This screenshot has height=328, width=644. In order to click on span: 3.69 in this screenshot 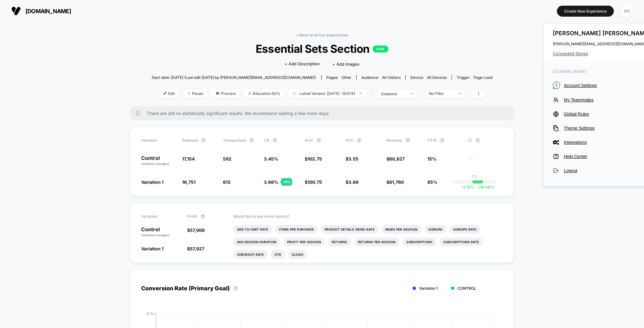, I will do `click(353, 182)`.